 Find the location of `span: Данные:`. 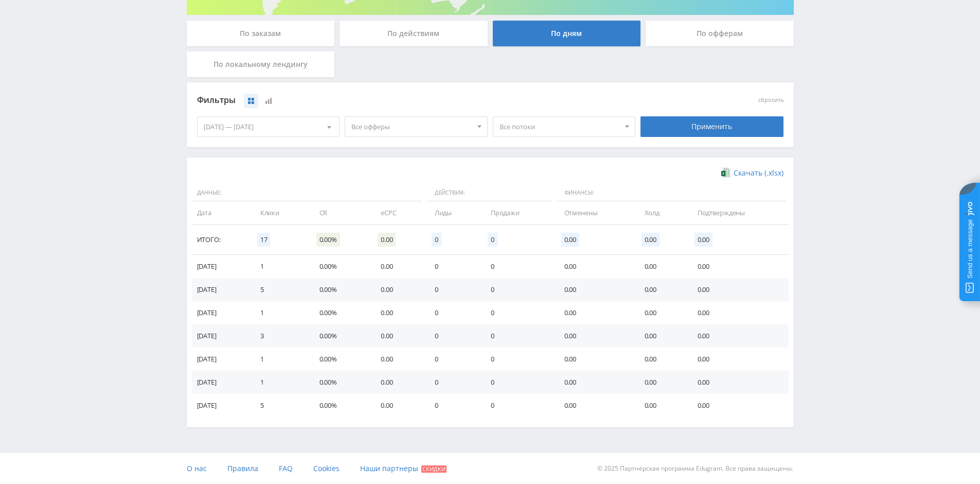

span: Данные: is located at coordinates (306, 193).